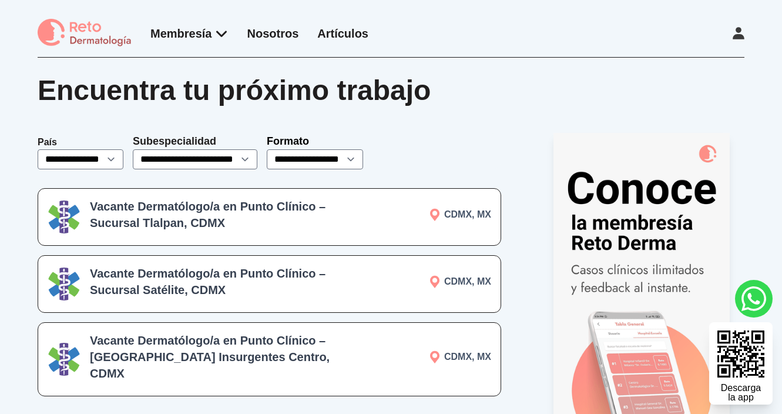 This screenshot has width=782, height=414. Describe the element at coordinates (269, 217) in the screenshot. I see `a: LogoVacante Dermatólogo/a en Punto Clínico – Sucursal Tlalpan, CDMXCDMX, MX` at that location.